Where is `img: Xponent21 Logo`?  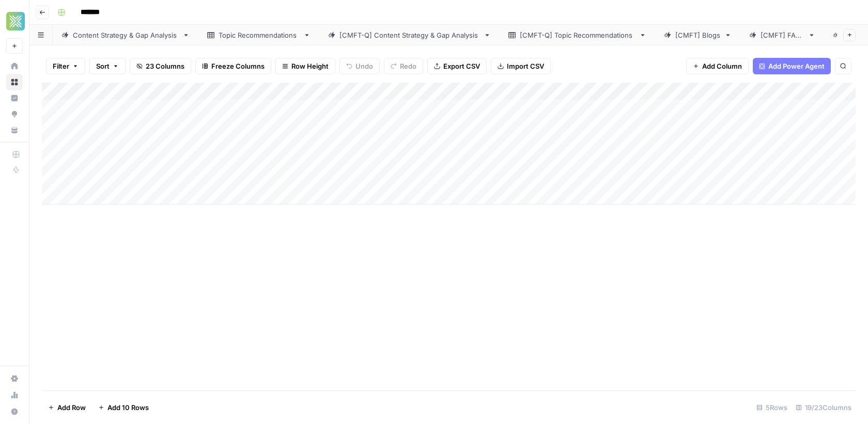 img: Xponent21 Logo is located at coordinates (15, 21).